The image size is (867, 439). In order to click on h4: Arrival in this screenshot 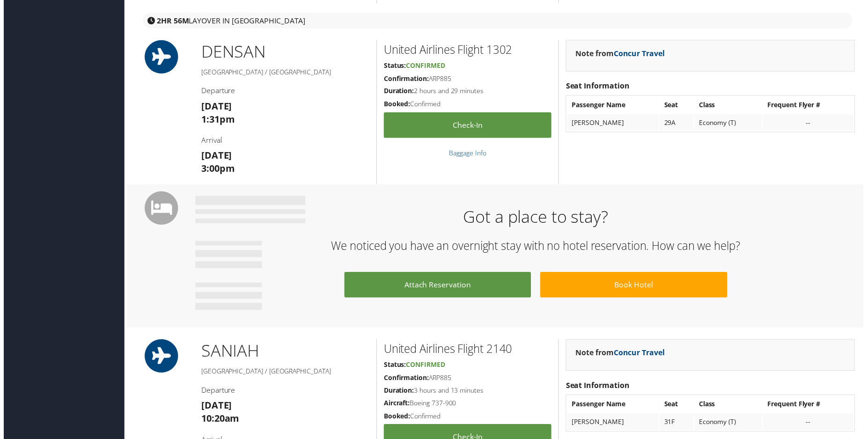, I will do `click(284, 141)`.